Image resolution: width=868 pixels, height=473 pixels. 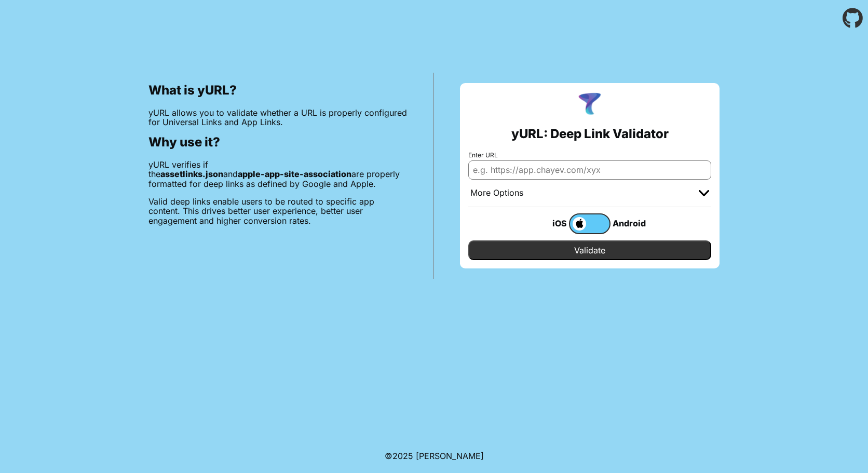 I want to click on div: iOS, so click(x=548, y=223).